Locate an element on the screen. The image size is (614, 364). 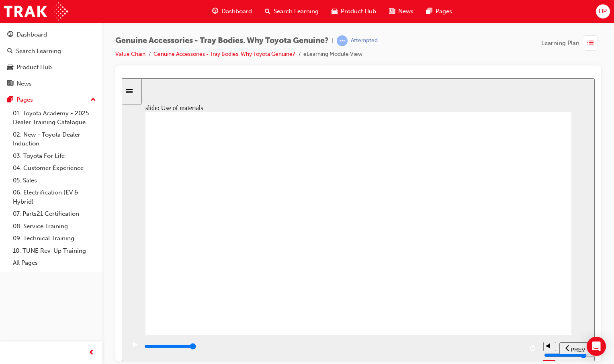
div: misc controls is located at coordinates (428, 270).